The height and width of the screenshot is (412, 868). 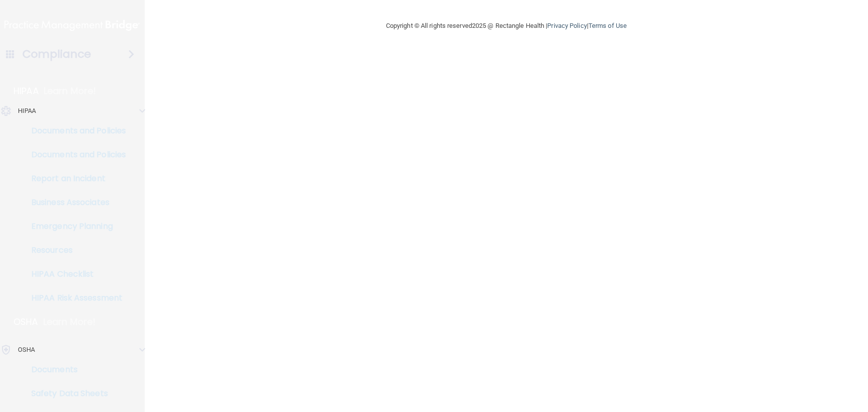 What do you see at coordinates (72, 25) in the screenshot?
I see `img: PMB logo` at bounding box center [72, 25].